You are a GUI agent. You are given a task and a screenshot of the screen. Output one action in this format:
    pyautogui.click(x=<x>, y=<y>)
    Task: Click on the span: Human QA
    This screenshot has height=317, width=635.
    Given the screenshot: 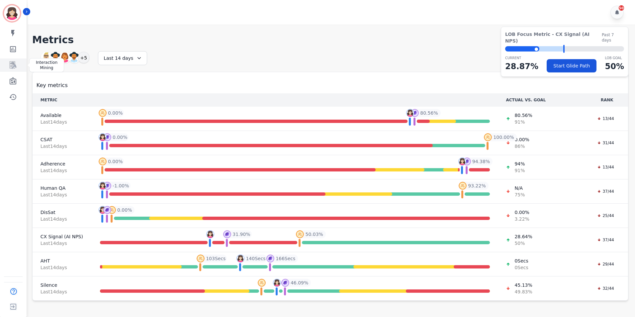 What is the action you would take?
    pyautogui.click(x=62, y=188)
    